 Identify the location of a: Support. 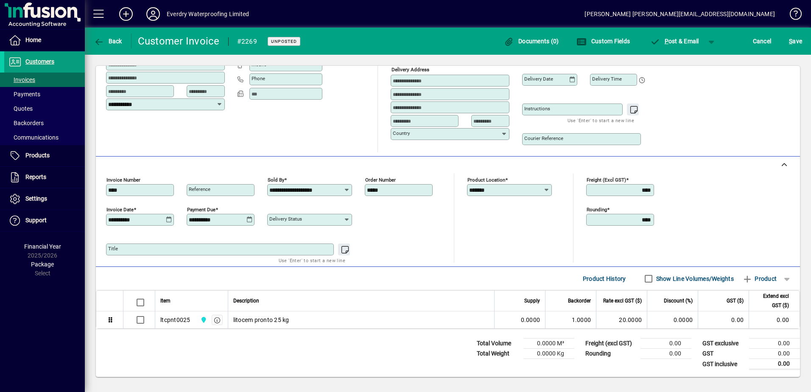
(45, 221).